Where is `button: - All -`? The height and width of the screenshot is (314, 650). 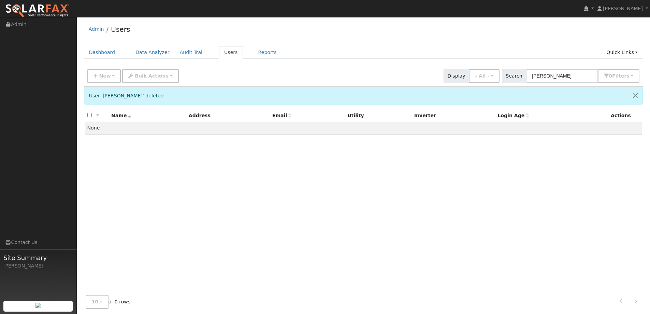 button: - All - is located at coordinates (484, 76).